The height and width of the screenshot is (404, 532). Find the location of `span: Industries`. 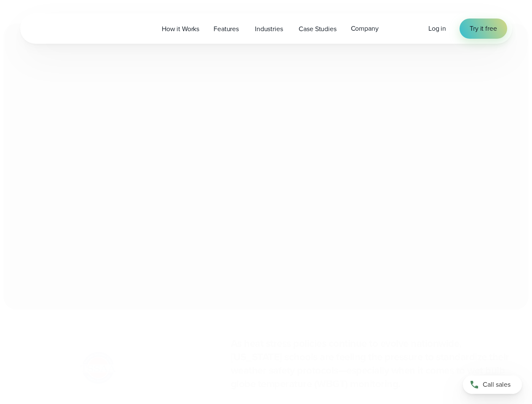

span: Industries is located at coordinates (269, 29).